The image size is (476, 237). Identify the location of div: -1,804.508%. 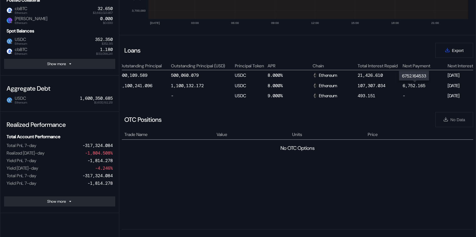
(99, 153).